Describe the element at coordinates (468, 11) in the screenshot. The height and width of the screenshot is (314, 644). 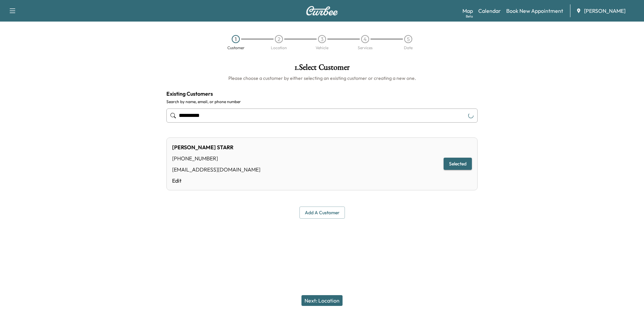
I see `a: MapBeta` at that location.